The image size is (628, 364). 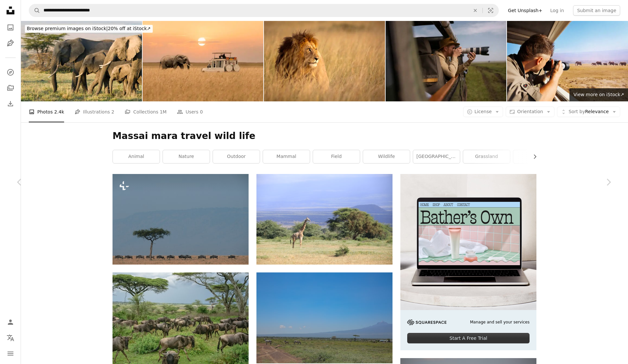 I want to click on button: Menu, so click(x=10, y=354).